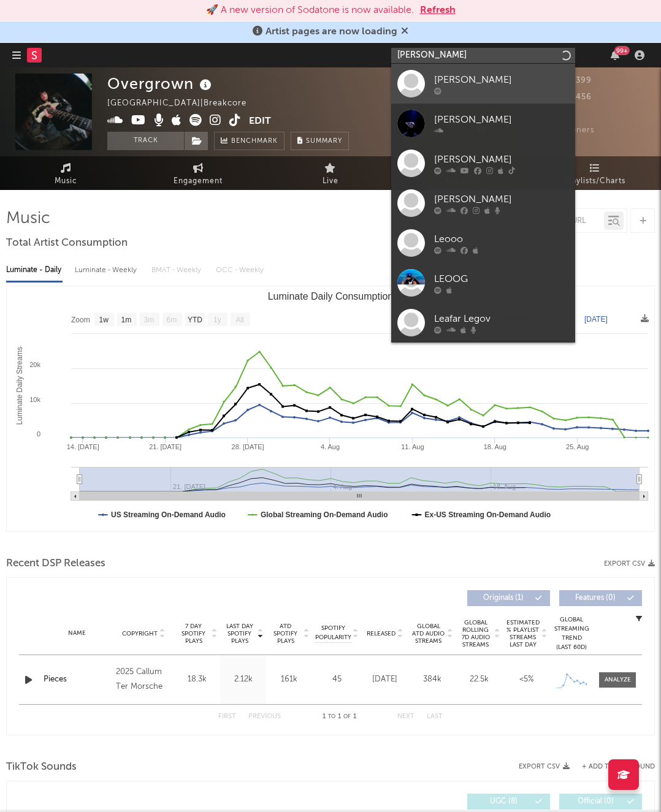  What do you see at coordinates (495, 447) in the screenshot?
I see `text: 18. Aug` at bounding box center [495, 447].